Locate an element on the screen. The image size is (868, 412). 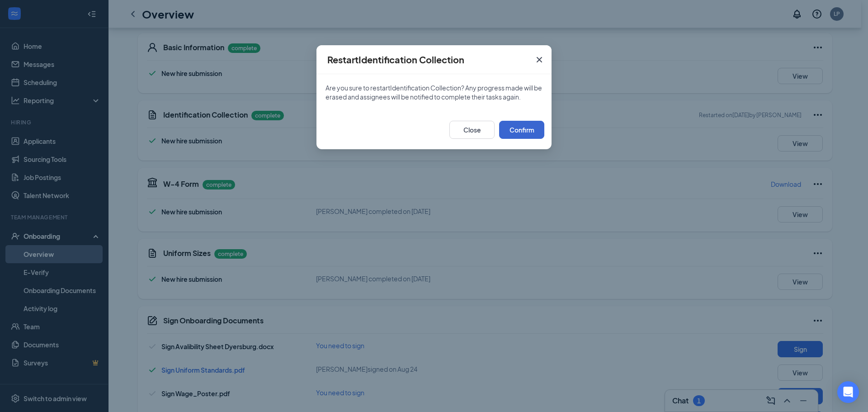
p: Are you sure to restart Identification Collection ? Any progress made will be erased and assignee... is located at coordinates (434, 92).